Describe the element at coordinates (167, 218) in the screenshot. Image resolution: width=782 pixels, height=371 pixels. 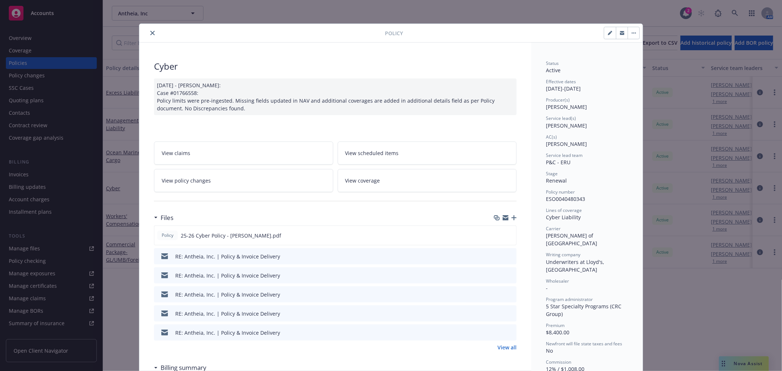
I see `h3: Files` at that location.